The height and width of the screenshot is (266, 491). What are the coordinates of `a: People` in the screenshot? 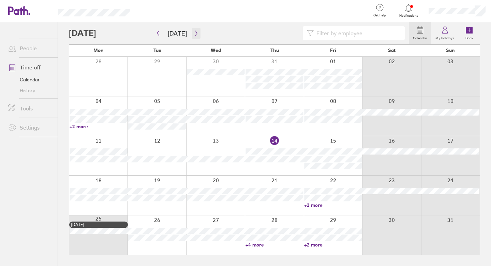 It's located at (30, 48).